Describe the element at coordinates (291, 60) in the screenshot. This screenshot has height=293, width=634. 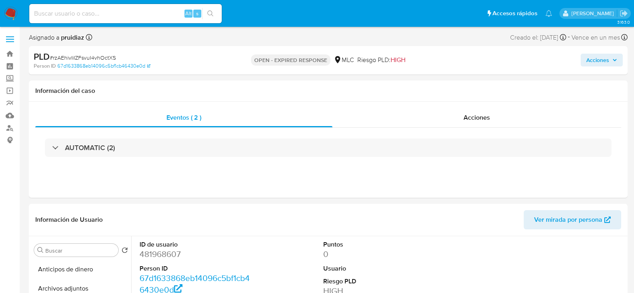
I see `p: OPEN - EXPIRED RESPONSE` at that location.